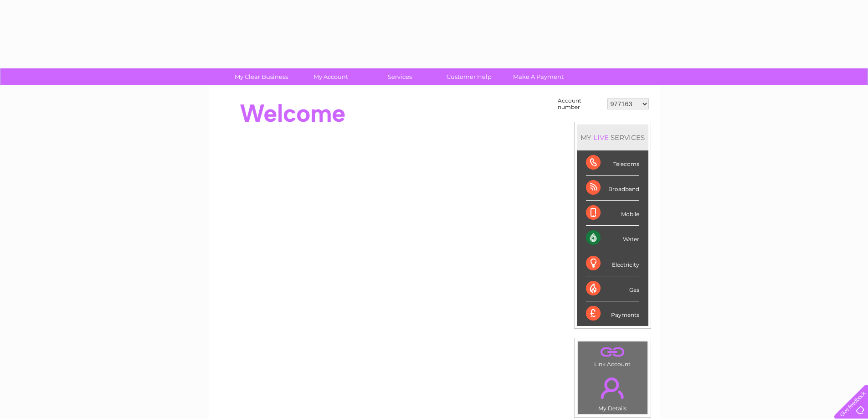 The height and width of the screenshot is (419, 868). I want to click on td: My Details, so click(612, 392).